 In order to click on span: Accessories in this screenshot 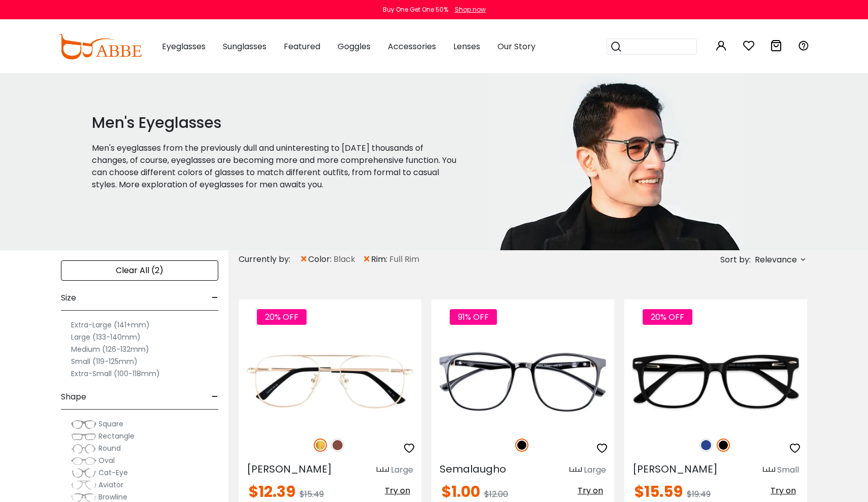, I will do `click(411, 46)`.